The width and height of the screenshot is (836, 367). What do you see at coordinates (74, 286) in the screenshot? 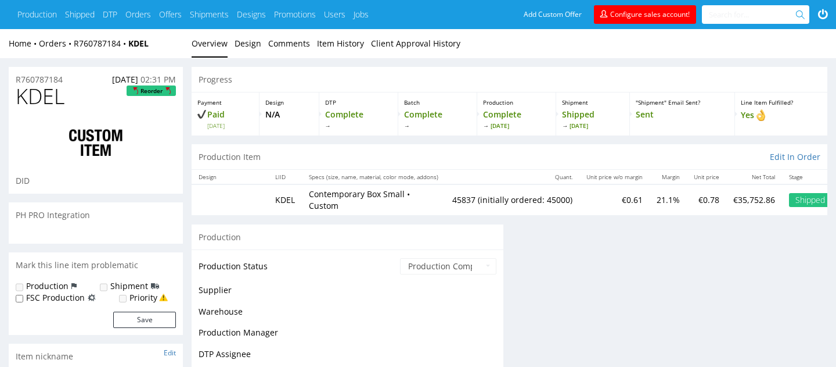
I see `img: icon-production-flag.svg` at bounding box center [74, 286].